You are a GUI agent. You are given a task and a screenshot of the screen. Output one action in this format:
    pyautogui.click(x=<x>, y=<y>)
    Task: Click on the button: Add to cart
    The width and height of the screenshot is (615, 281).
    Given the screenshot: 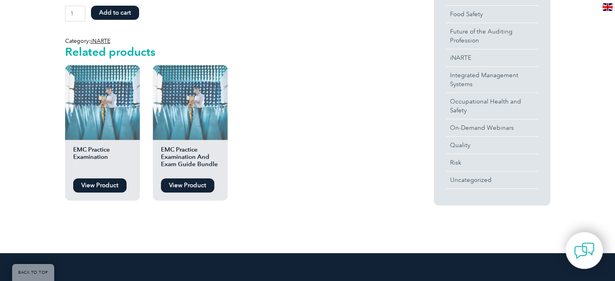 What is the action you would take?
    pyautogui.click(x=115, y=13)
    